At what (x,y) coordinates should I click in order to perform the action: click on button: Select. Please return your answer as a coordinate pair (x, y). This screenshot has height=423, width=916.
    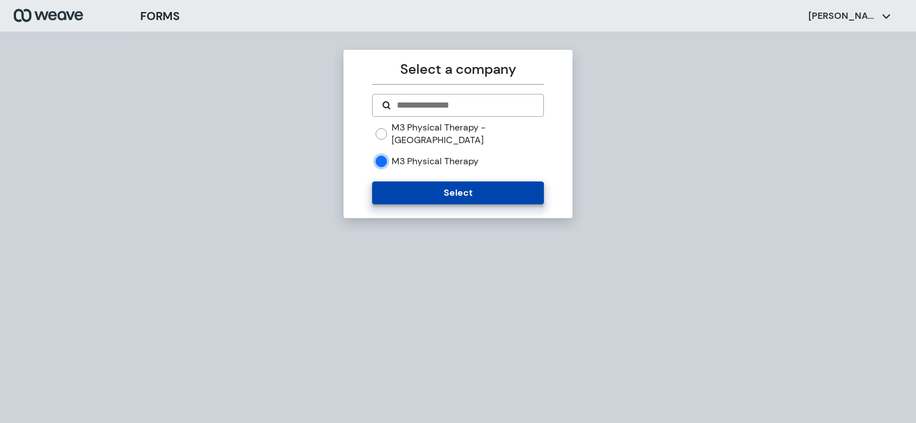
    Looking at the image, I should click on (458, 193).